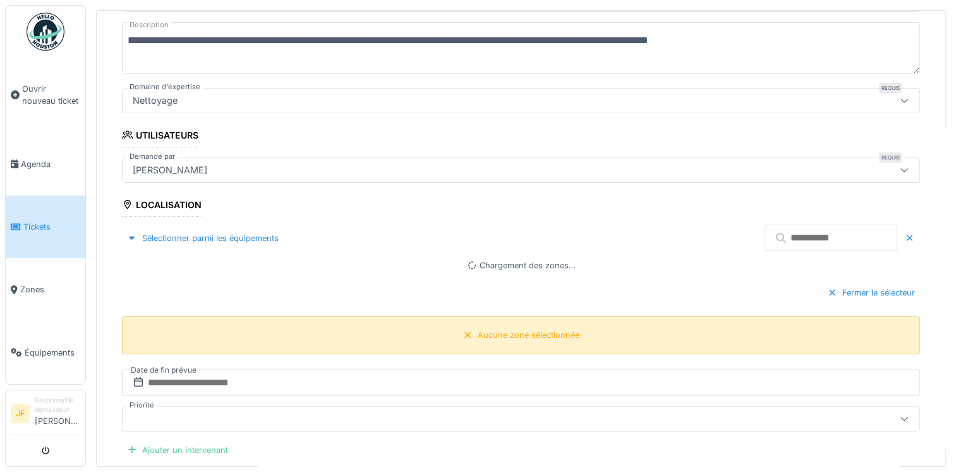  I want to click on div: Sélectionner parmi les équipements, so click(203, 238).